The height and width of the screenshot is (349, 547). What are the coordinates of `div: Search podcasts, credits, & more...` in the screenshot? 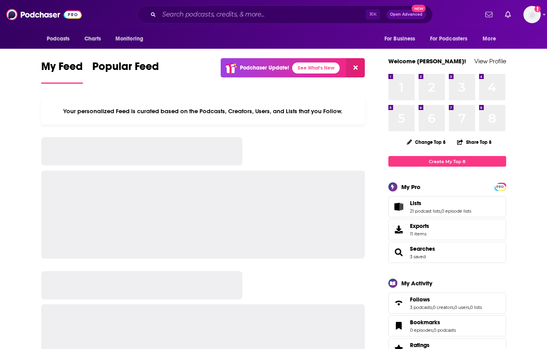 It's located at (285, 15).